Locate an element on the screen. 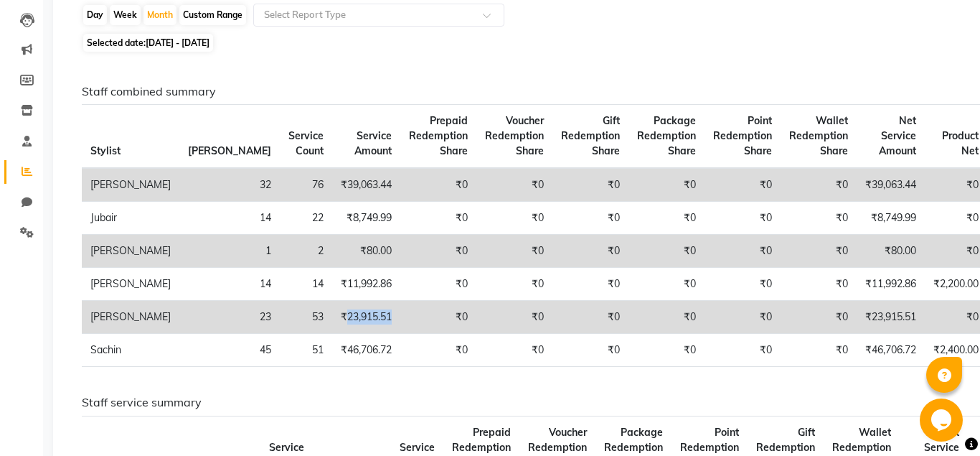  span: Service Amount is located at coordinates (373, 143).